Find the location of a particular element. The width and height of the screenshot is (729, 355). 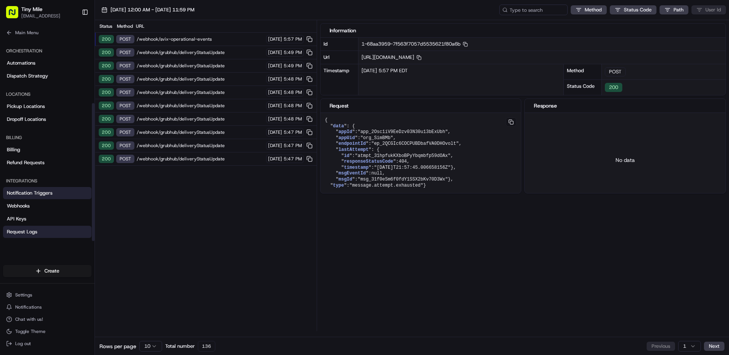

div: Timestamp is located at coordinates (339, 79).